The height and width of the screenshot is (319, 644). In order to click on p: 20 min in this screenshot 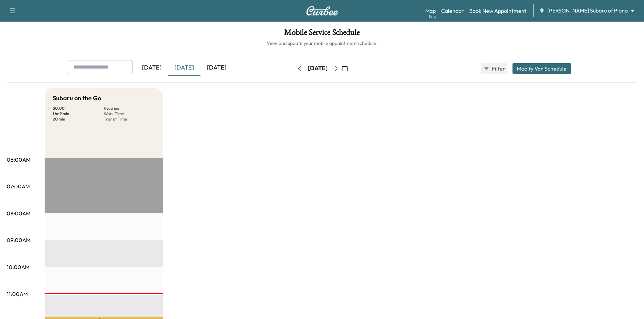, I will do `click(78, 119)`.